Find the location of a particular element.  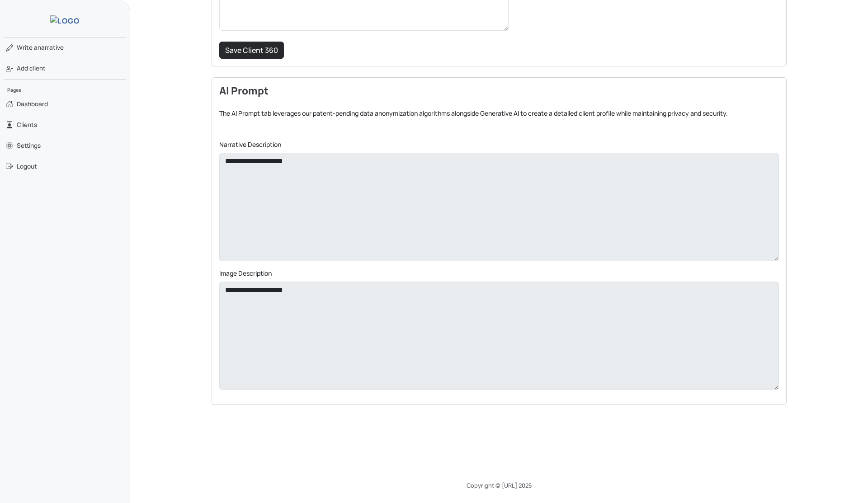

p: The AI Prompt tab leverages our patent-pending data anonymization algorithms alongside Generative... is located at coordinates (499, 113).